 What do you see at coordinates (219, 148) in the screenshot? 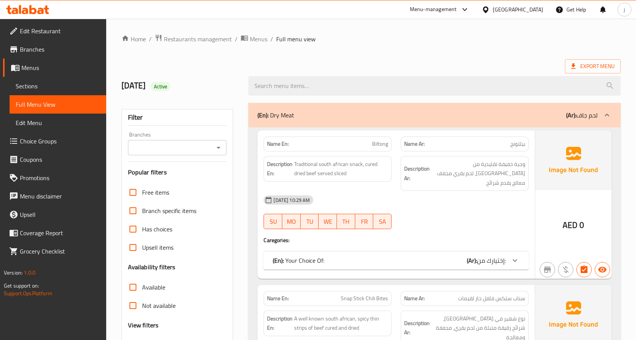
I see `button: Open` at bounding box center [219, 148].